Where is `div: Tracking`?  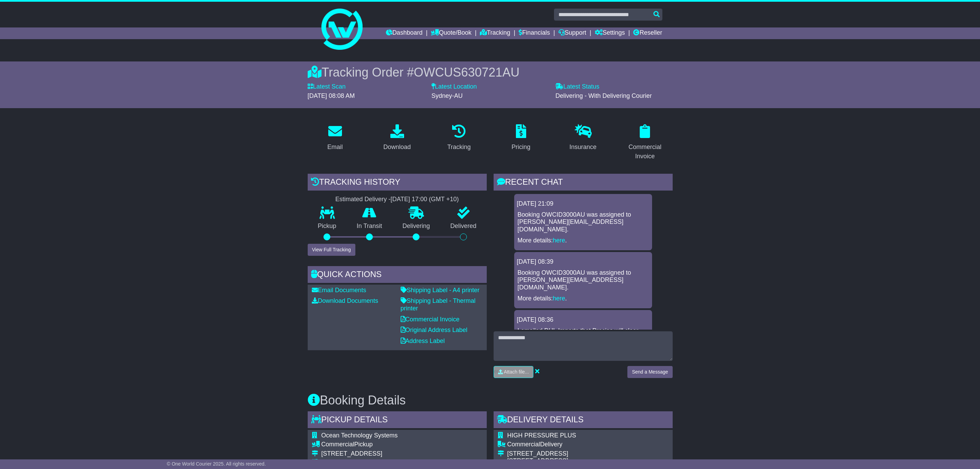 div: Tracking is located at coordinates (459, 147).